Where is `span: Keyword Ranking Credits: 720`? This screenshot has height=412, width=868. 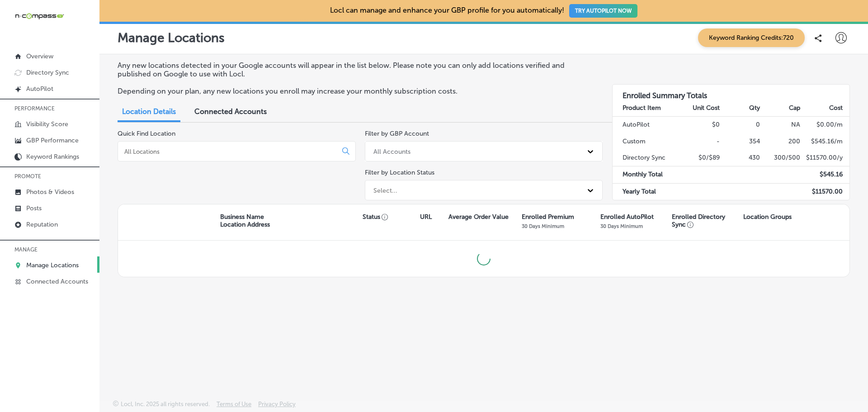
span: Keyword Ranking Credits: 720 is located at coordinates (752, 37).